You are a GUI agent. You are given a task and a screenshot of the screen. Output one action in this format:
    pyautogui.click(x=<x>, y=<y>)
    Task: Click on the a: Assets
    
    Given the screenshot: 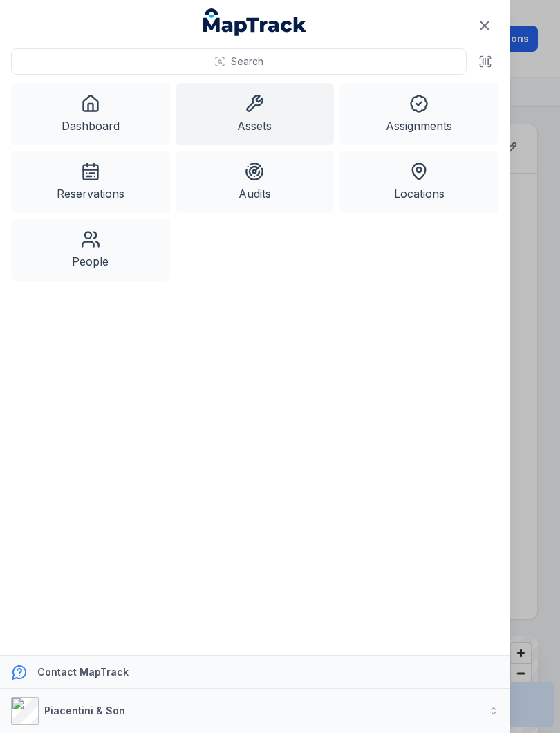 What is the action you would take?
    pyautogui.click(x=256, y=115)
    